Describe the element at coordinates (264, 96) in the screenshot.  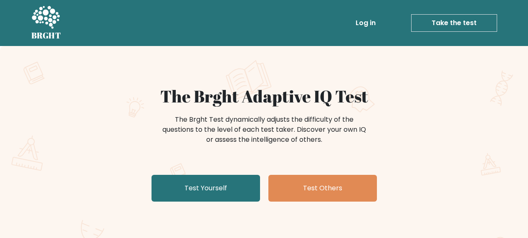
I see `h1: The Brght Adaptive IQ Test` at that location.